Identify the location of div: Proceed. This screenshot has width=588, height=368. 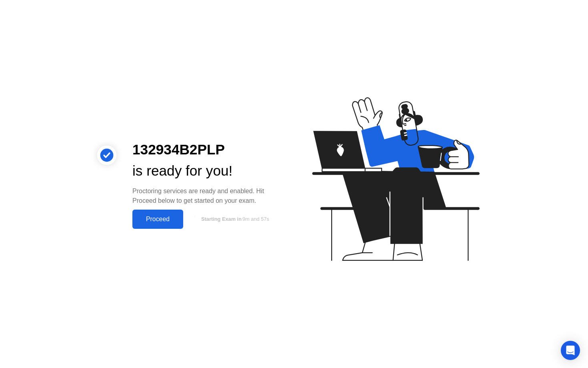
(158, 219).